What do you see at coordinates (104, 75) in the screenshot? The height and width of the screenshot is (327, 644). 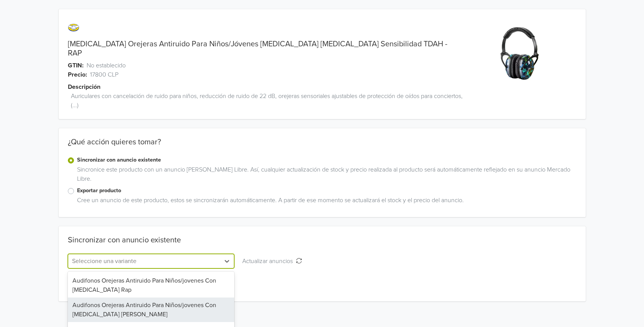 I see `span: 17800 CLP` at bounding box center [104, 75].